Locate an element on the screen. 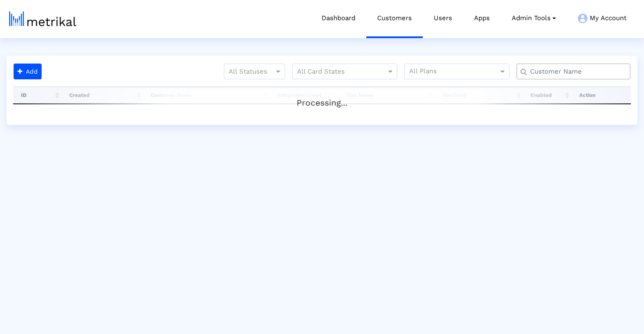 This screenshot has height=334, width=644. th: Action is located at coordinates (601, 95).